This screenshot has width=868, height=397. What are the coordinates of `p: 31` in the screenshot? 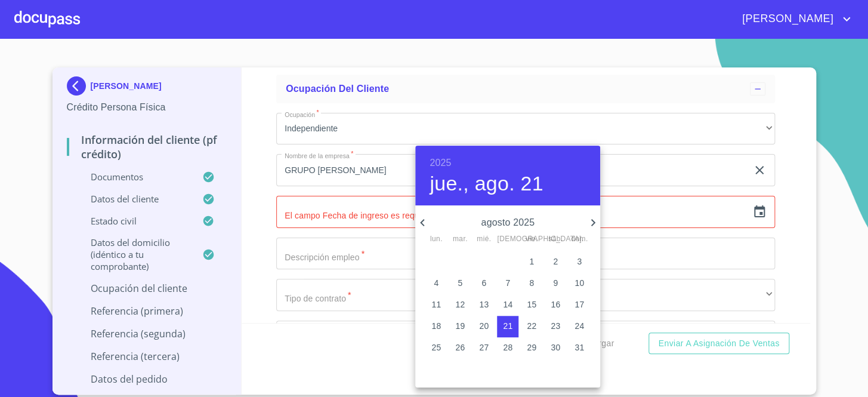 It's located at (580, 348).